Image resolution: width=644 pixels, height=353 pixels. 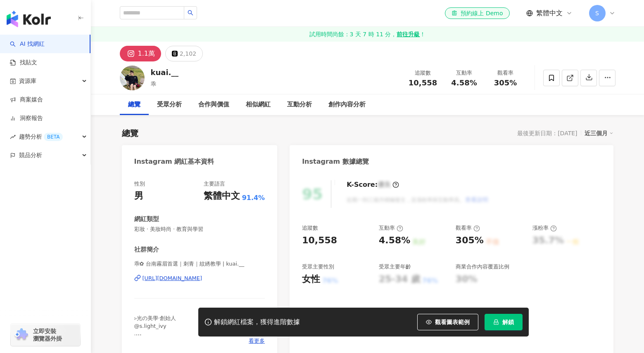 What do you see at coordinates (24, 63) in the screenshot?
I see `a: 找貼文` at bounding box center [24, 63].